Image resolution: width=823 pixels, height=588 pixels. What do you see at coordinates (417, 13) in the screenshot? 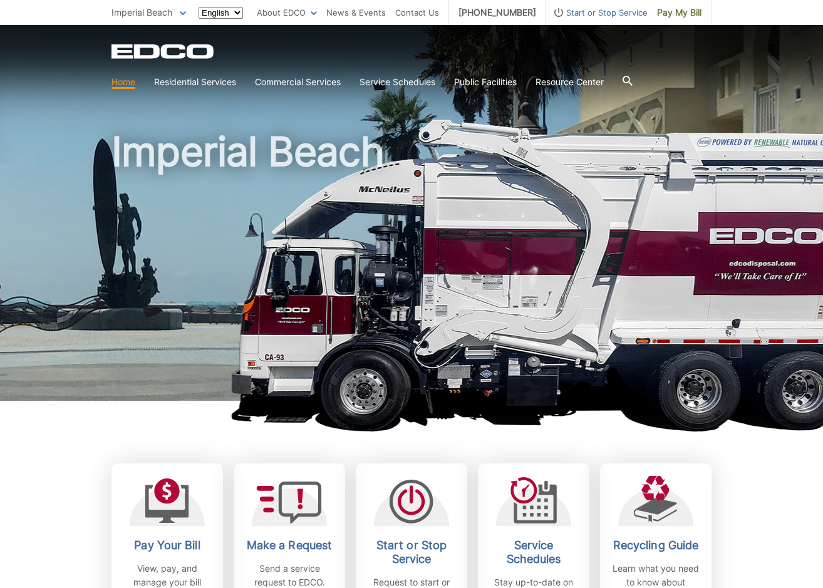
I see `a: Contact Us` at bounding box center [417, 13].